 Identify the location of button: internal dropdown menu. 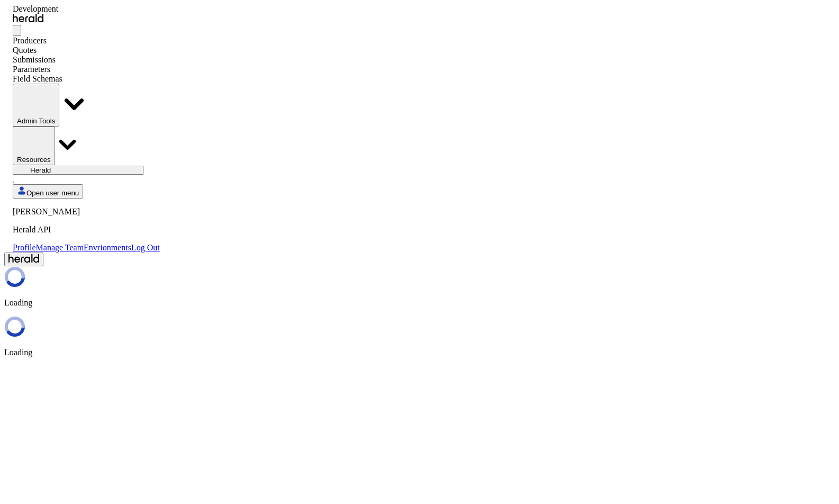
(36, 105).